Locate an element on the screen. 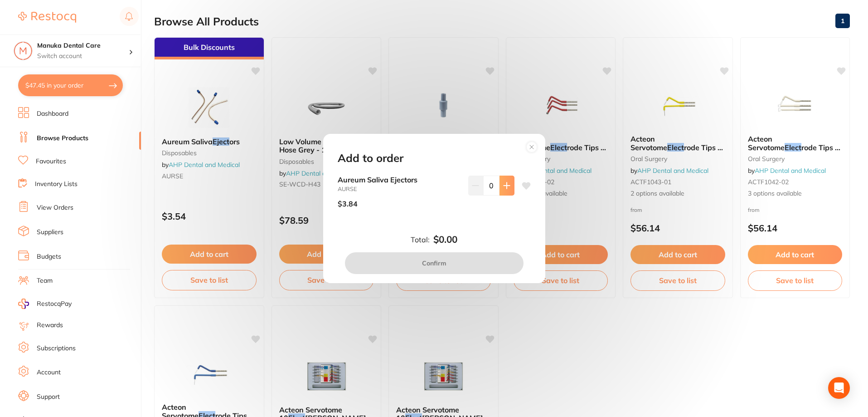 The width and height of the screenshot is (868, 417). b: Aureum Saliva Ejectors is located at coordinates (400, 180).